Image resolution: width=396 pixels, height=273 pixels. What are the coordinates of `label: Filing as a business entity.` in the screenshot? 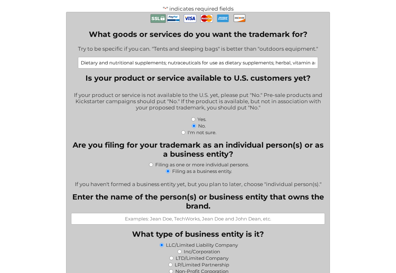 It's located at (202, 171).